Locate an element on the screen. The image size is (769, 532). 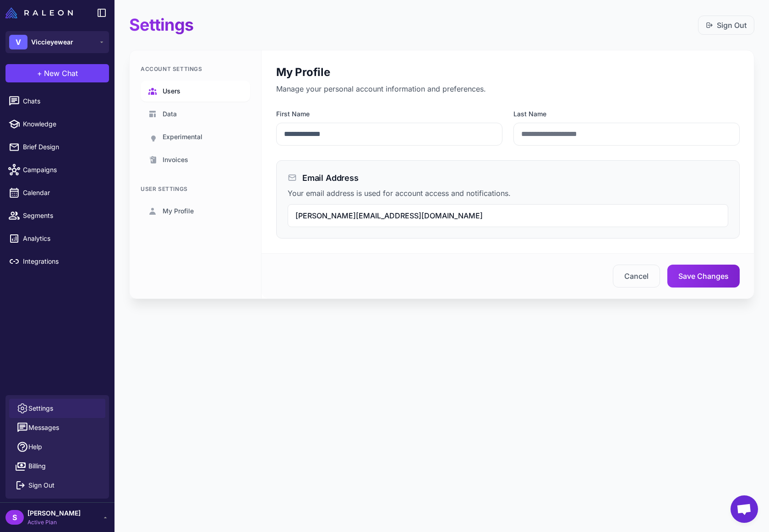
span: Integrations is located at coordinates (63, 262).